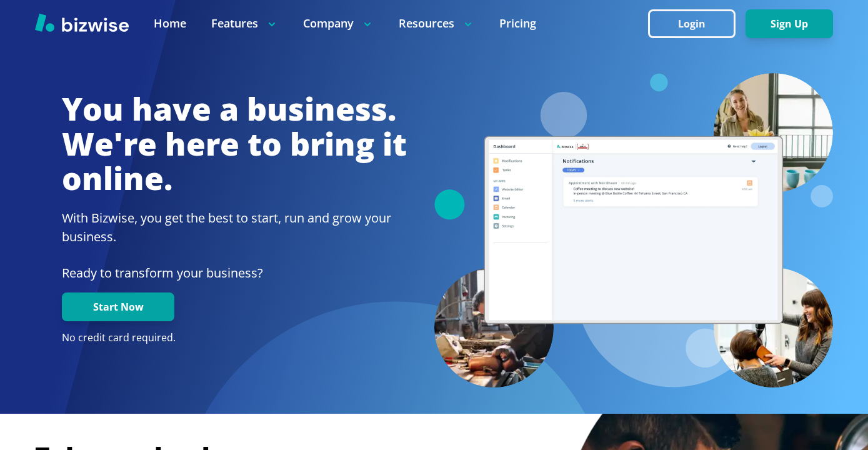 The height and width of the screenshot is (450, 868). What do you see at coordinates (234, 227) in the screenshot?
I see `h2: With Bizwise, you get the best to start, run and grow your business.` at bounding box center [234, 227].